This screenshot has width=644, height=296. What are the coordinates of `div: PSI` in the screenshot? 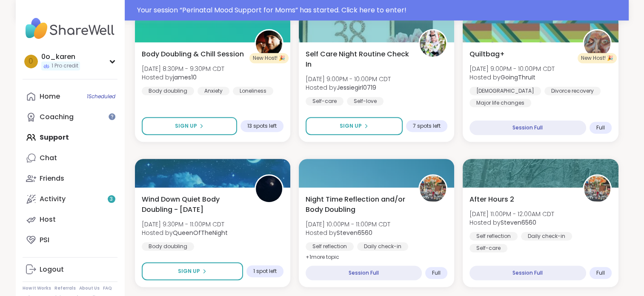 It's located at (45, 240).